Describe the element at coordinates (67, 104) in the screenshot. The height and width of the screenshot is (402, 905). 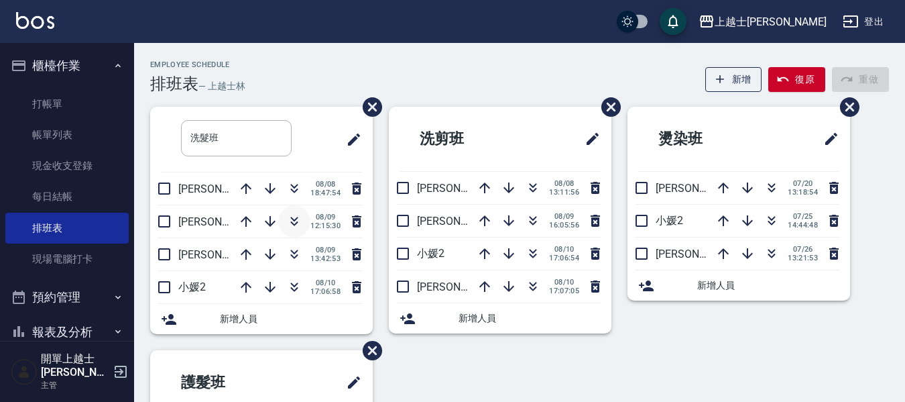
I see `a: 打帳單` at that location.